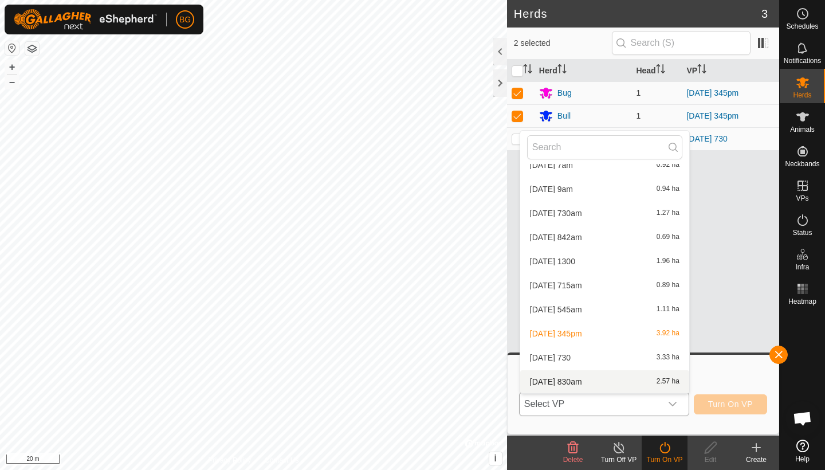  Describe the element at coordinates (802, 451) in the screenshot. I see `a: Help` at that location.